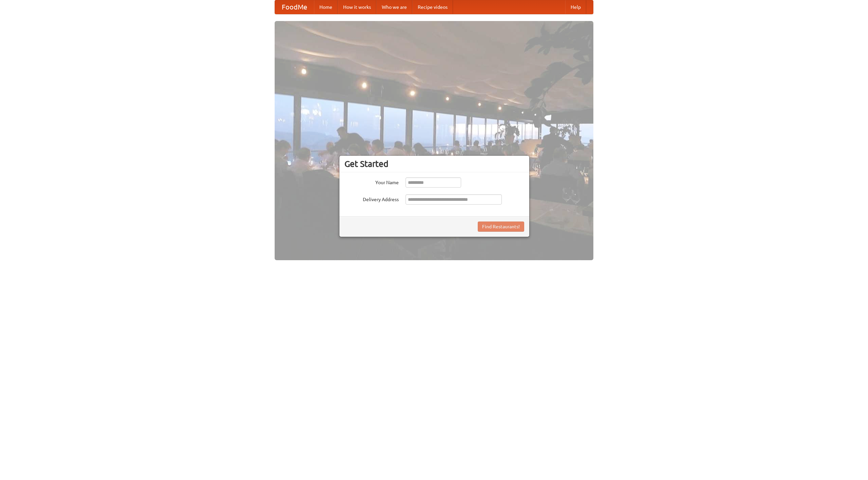 The width and height of the screenshot is (868, 480). I want to click on h3: Get Started, so click(434, 164).